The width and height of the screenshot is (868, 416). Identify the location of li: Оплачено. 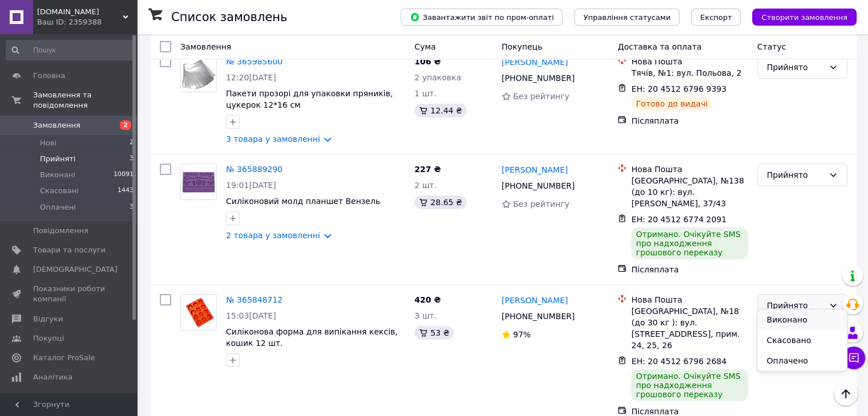
(802, 361).